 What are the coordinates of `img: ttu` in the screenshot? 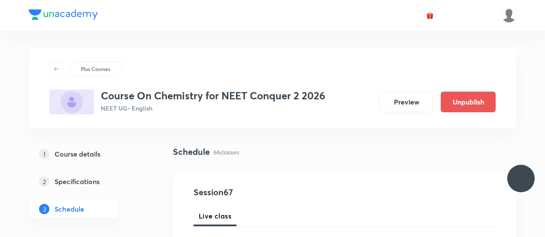 It's located at (521, 178).